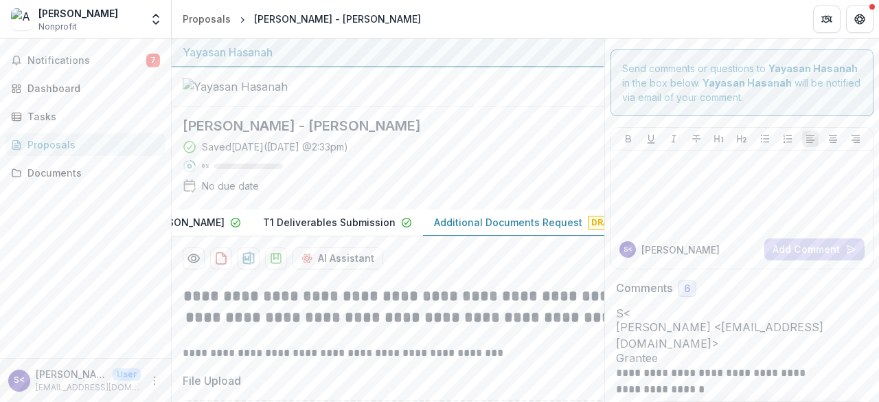  What do you see at coordinates (85, 88) in the screenshot?
I see `a: Dashboard` at bounding box center [85, 88].